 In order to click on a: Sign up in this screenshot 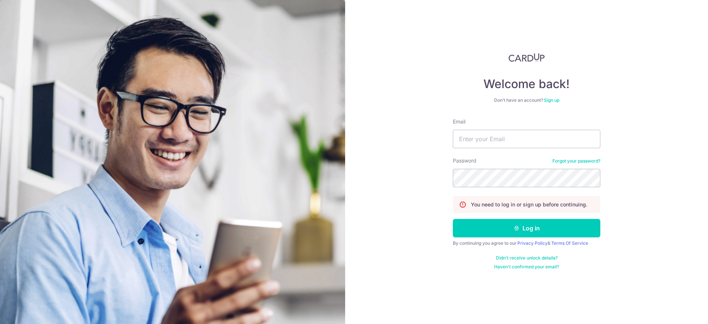, I will do `click(551, 100)`.